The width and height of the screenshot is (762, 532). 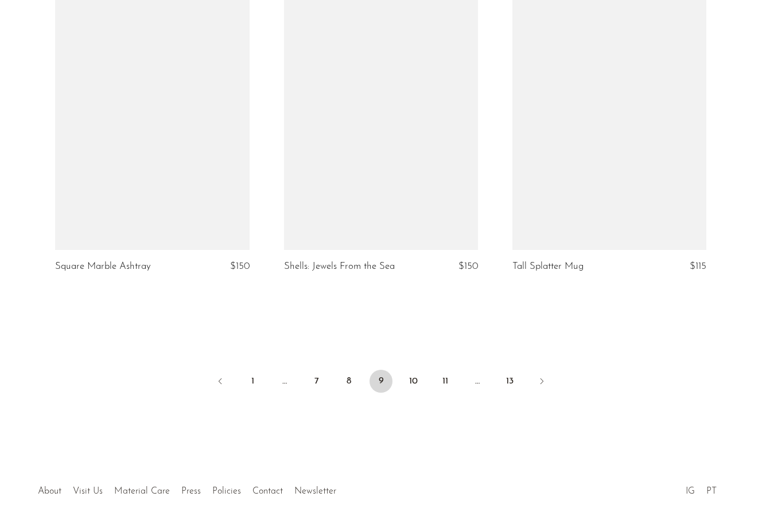 What do you see at coordinates (509, 381) in the screenshot?
I see `a: 13` at bounding box center [509, 381].